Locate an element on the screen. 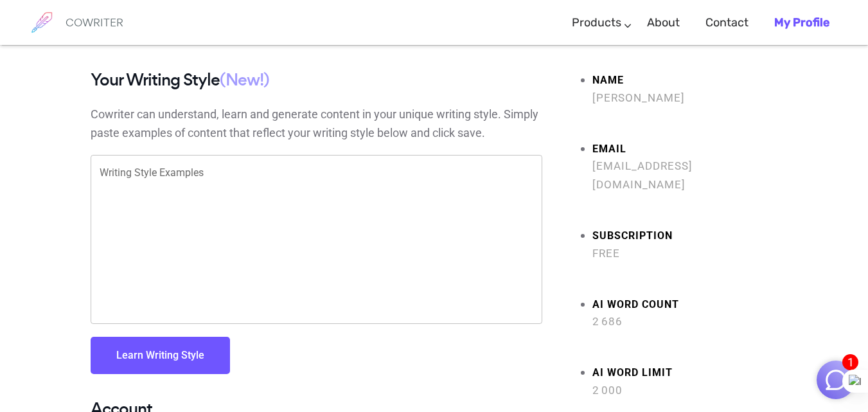 The height and width of the screenshot is (412, 868). button: Learn Writing Style is located at coordinates (160, 356).